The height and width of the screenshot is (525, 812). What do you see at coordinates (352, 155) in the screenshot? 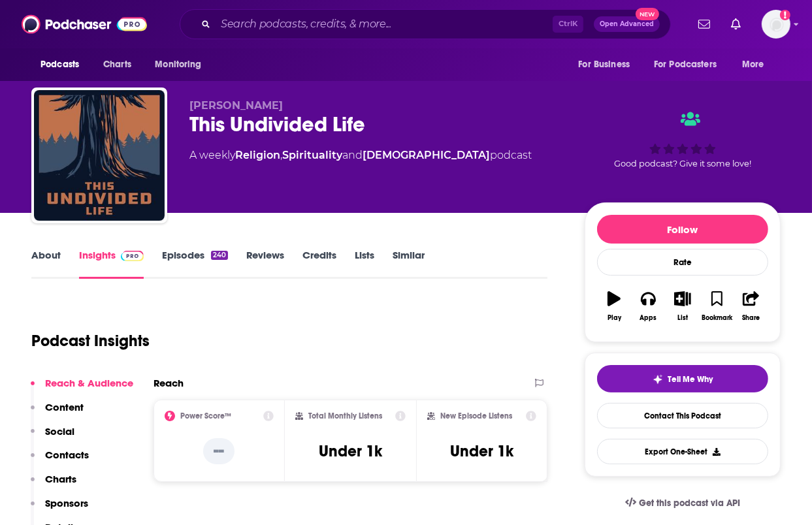
I see `span: and` at bounding box center [352, 155].